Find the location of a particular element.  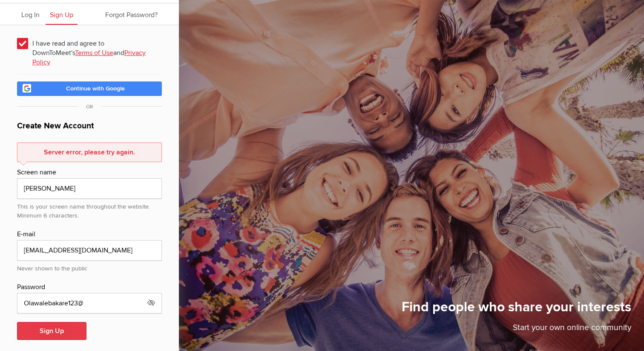

p: Start your own online community is located at coordinates (517, 330).